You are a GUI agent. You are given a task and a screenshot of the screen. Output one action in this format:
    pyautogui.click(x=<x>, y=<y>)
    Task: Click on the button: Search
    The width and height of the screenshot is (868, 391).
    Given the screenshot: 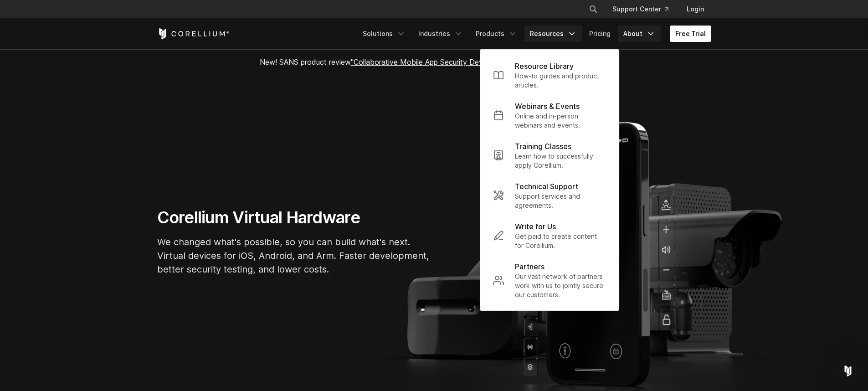 What is the action you would take?
    pyautogui.click(x=593, y=9)
    